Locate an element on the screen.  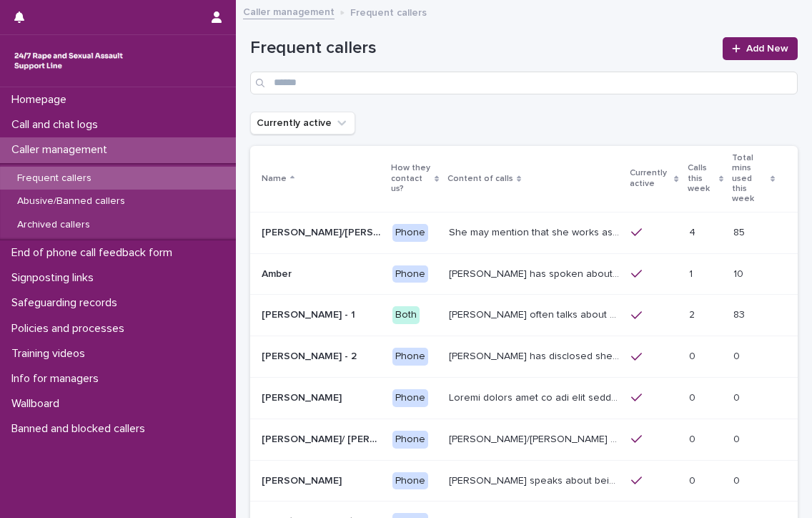
p: 1 is located at coordinates (692, 273).